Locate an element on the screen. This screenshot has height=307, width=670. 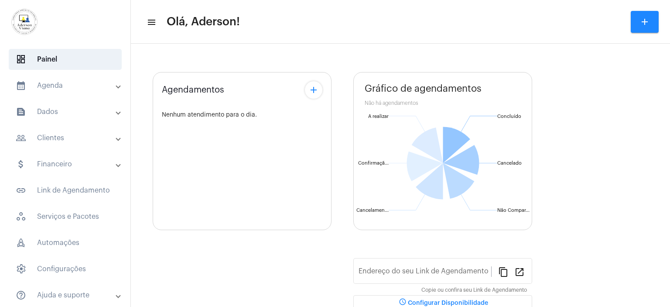
mat-icon: content_copy is located at coordinates (503, 271).